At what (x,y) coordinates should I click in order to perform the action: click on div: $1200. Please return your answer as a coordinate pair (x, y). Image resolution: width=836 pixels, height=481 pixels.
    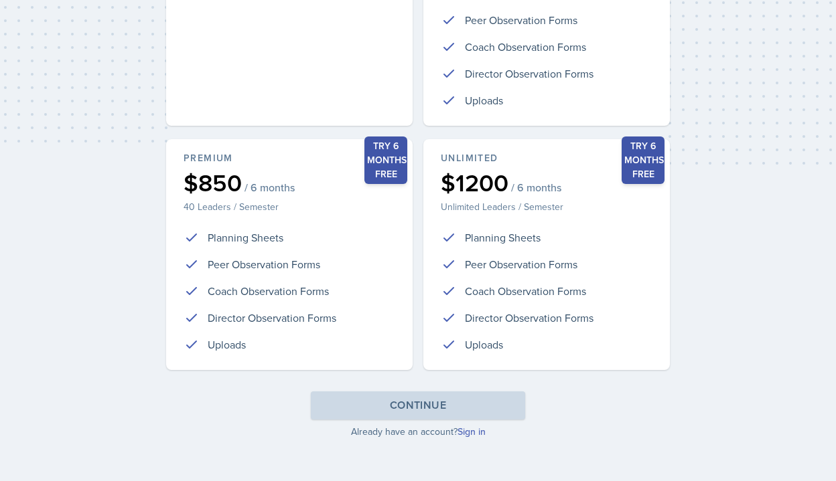
    Looking at the image, I should click on (546, 183).